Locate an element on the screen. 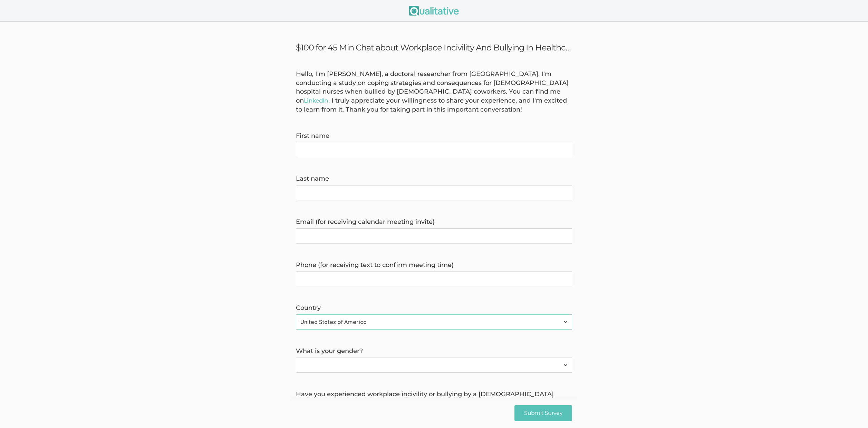  label: Email (for receiving calendar meeting invite) is located at coordinates (434, 222).